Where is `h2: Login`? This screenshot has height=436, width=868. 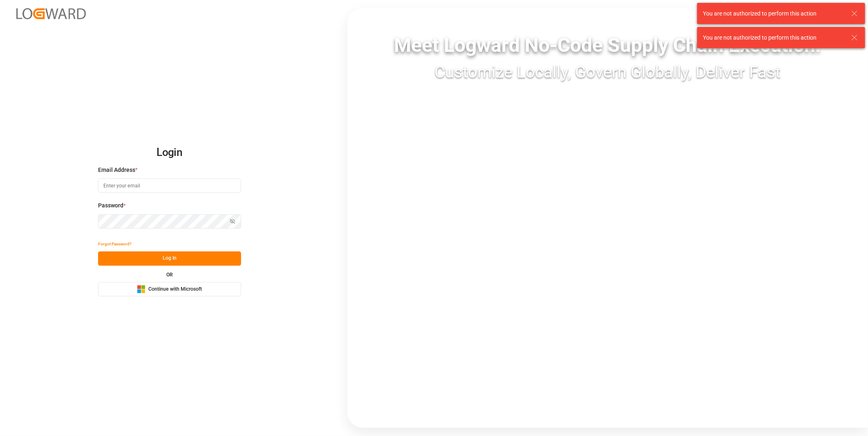
h2: Login is located at coordinates (169, 153).